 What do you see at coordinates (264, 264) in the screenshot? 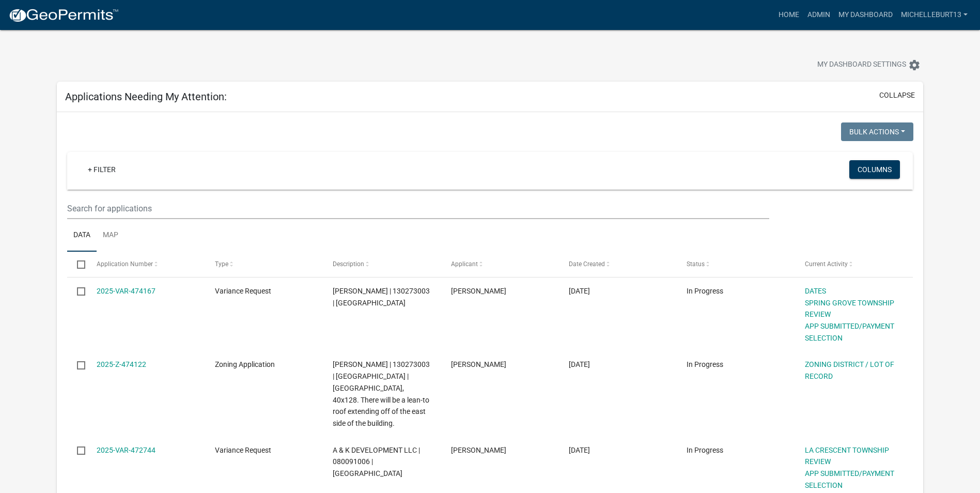
I see `datatable-header-cell: Type` at bounding box center [264, 264].